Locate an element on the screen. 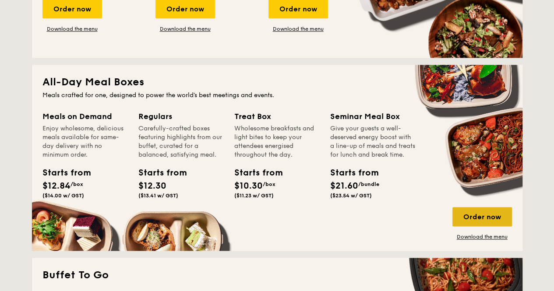 Image resolution: width=554 pixels, height=291 pixels. div: Order now is located at coordinates (482, 217).